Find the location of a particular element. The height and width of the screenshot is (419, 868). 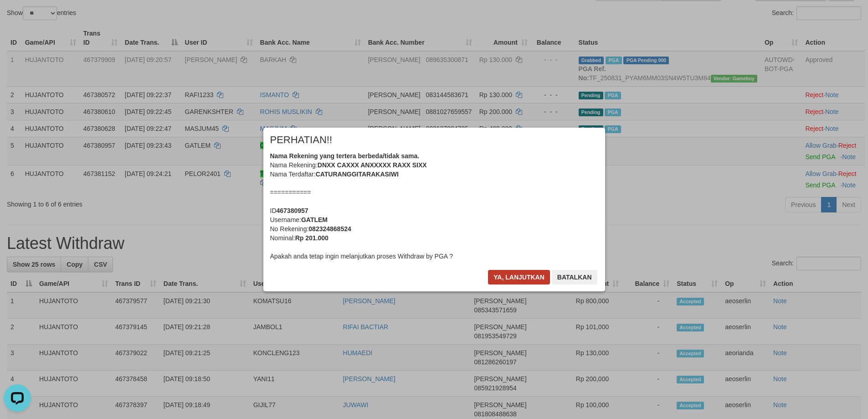

div: Nama Rekening: Nama Terdaftar: =========== ID Username: No Rekening: Nominal: Apakah anda tetap i... is located at coordinates (434, 206).